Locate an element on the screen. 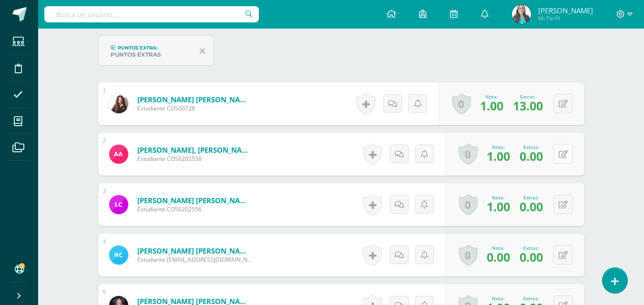  img: e0c0356b55eaa1e606ae9614e282f42e.png is located at coordinates (119, 154).